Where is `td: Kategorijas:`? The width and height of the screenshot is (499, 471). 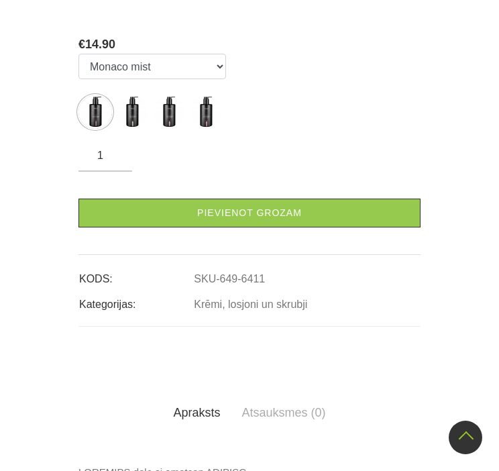 td: Kategorijas: is located at coordinates (136, 300).